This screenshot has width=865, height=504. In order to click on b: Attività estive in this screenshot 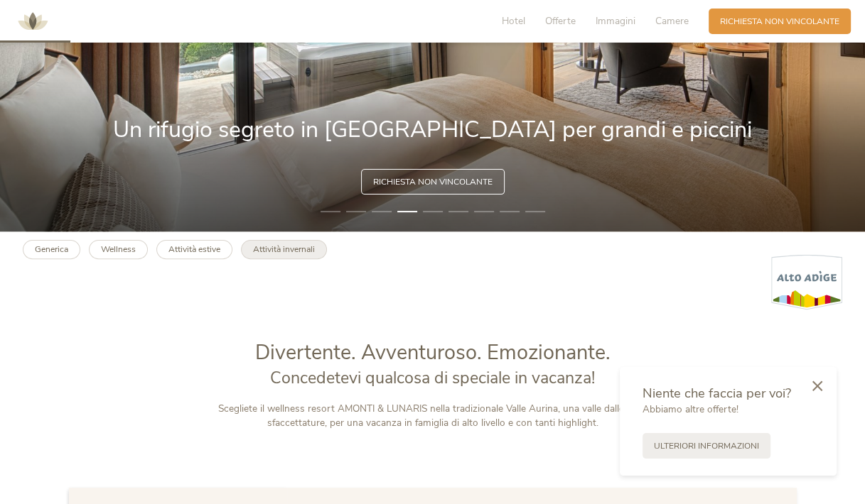, I will do `click(194, 249)`.